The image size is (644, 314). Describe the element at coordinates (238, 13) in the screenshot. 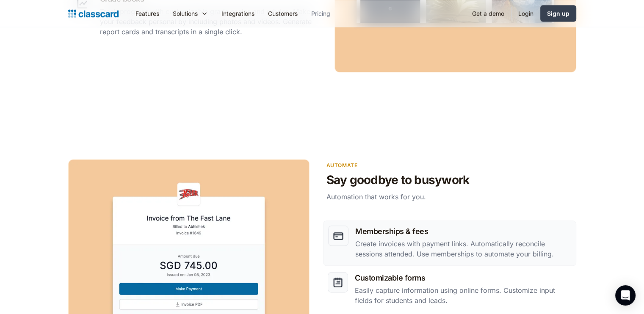

I see `a: Integrations` at that location.